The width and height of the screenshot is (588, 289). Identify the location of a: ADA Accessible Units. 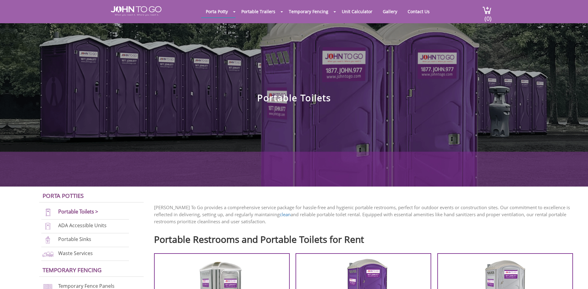
(82, 226).